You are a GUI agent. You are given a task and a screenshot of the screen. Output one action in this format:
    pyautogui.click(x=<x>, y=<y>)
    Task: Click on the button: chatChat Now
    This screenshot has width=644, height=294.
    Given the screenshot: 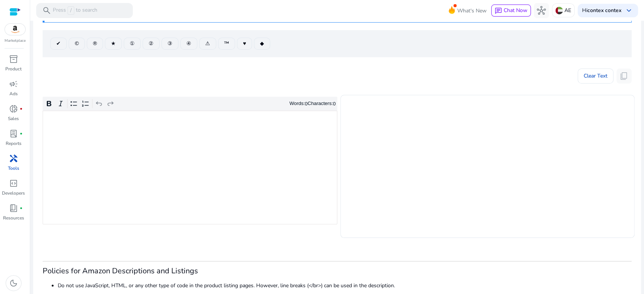 What is the action you would take?
    pyautogui.click(x=511, y=10)
    